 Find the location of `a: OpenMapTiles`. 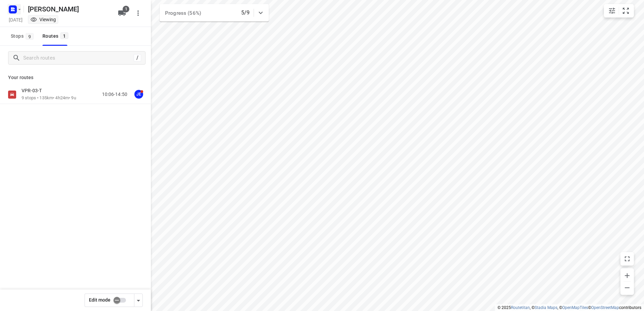

a: OpenMapTiles is located at coordinates (575, 307).